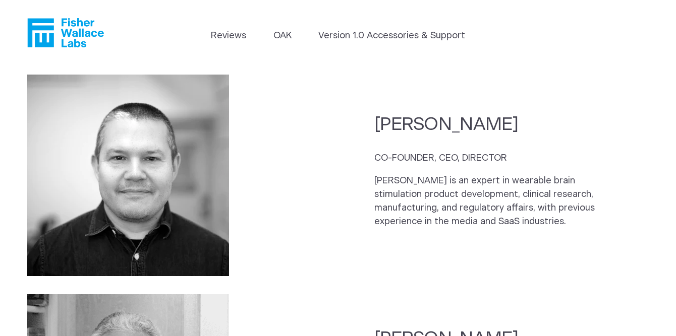  Describe the element at coordinates (229, 36) in the screenshot. I see `a: Reviews` at that location.